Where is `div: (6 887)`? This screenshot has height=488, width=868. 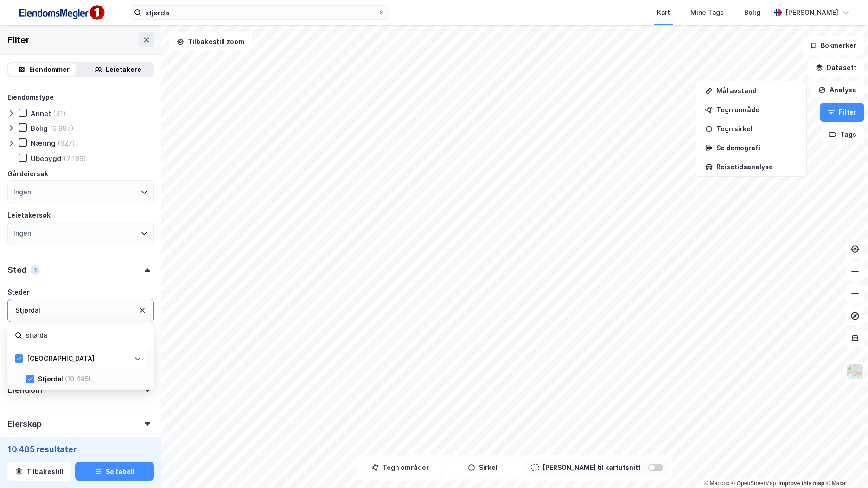
div: (6 887) is located at coordinates (62, 128).